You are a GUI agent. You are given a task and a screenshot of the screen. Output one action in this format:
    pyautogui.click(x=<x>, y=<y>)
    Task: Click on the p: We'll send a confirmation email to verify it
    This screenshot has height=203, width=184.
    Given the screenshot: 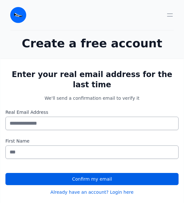 What is the action you would take?
    pyautogui.click(x=92, y=98)
    